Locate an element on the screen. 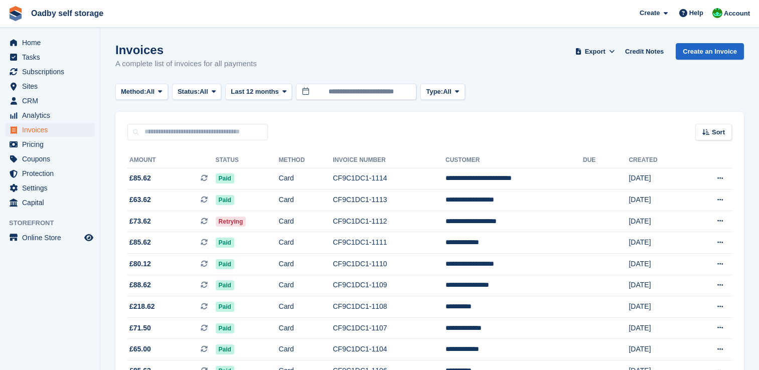 Image resolution: width=759 pixels, height=370 pixels. th: Method is located at coordinates (306, 161).